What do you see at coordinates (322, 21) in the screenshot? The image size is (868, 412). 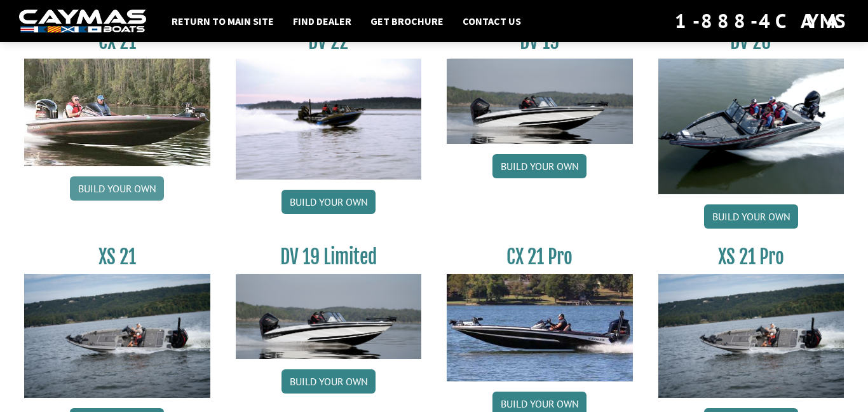 I see `a: Find Dealer` at bounding box center [322, 21].